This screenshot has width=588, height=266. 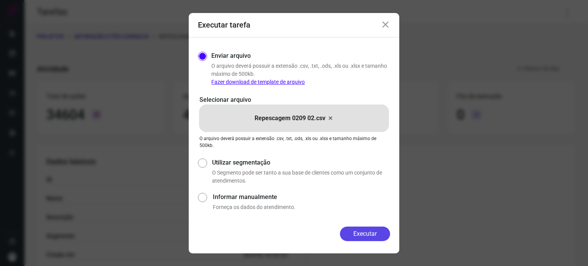 I want to click on button: Executar, so click(x=365, y=234).